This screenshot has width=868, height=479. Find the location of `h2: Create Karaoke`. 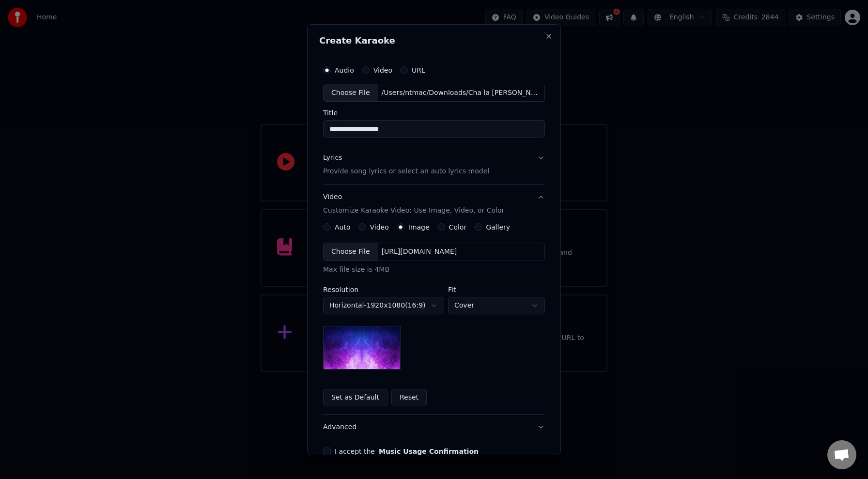

h2: Create Karaoke is located at coordinates (434, 40).